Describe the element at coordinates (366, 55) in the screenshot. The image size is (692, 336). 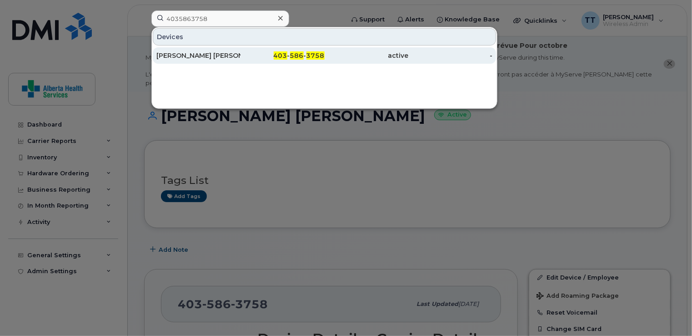
I see `div: active` at that location.